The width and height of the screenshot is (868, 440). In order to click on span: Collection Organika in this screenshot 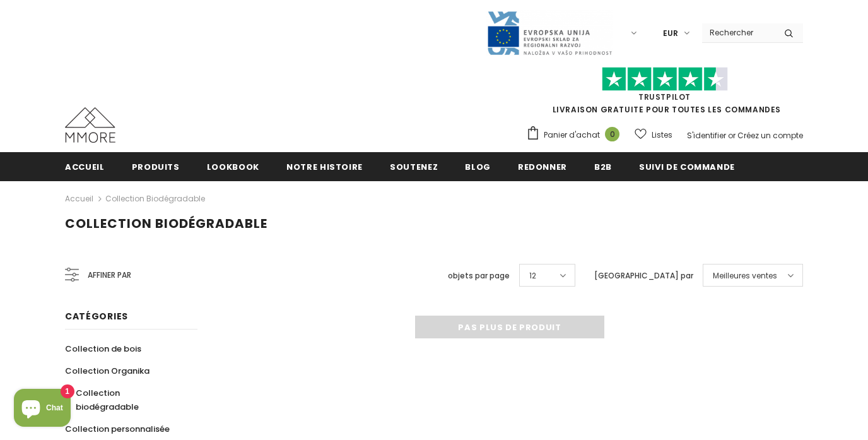, I will do `click(107, 371)`.